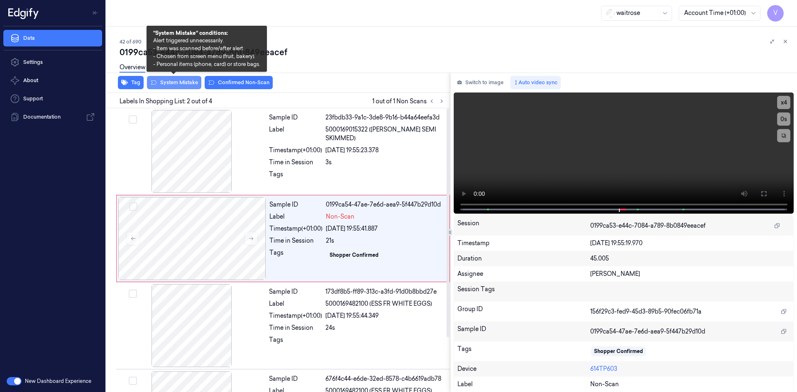 The height and width of the screenshot is (392, 797). What do you see at coordinates (385, 118) in the screenshot?
I see `div: 23fbdb33-9a1c-3de8-9b16-b44a64eefa3d` at bounding box center [385, 118].